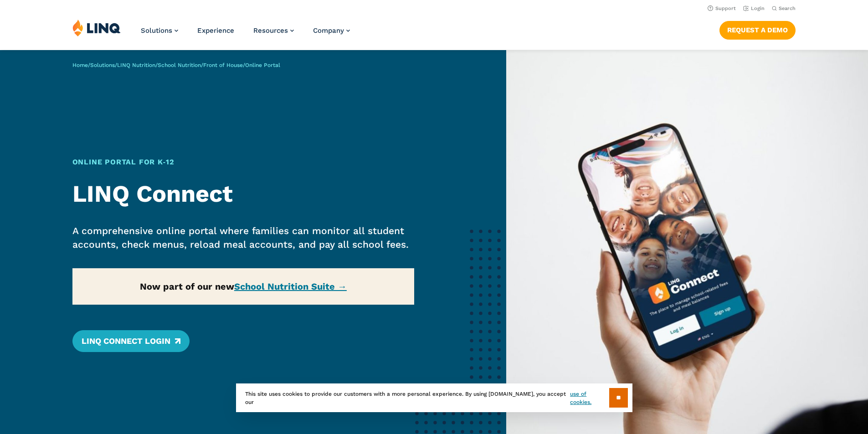 The height and width of the screenshot is (434, 868). Describe the element at coordinates (223, 65) in the screenshot. I see `a: Front of House` at that location.